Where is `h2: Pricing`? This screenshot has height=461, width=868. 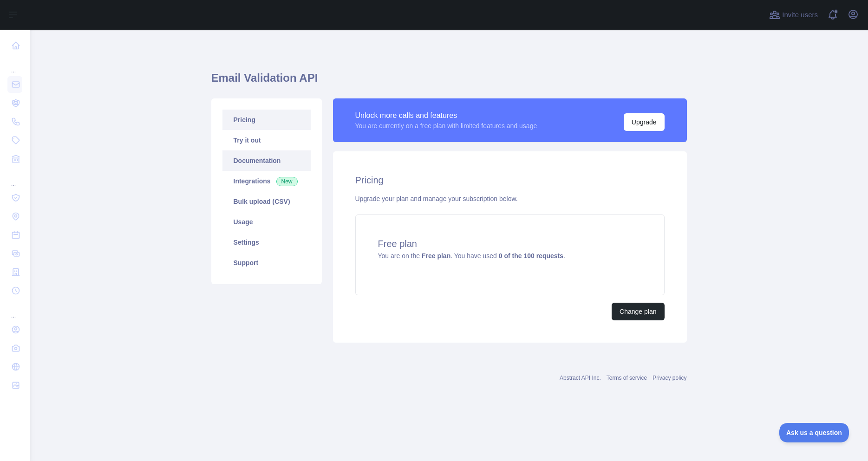 h2: Pricing is located at coordinates (510, 180).